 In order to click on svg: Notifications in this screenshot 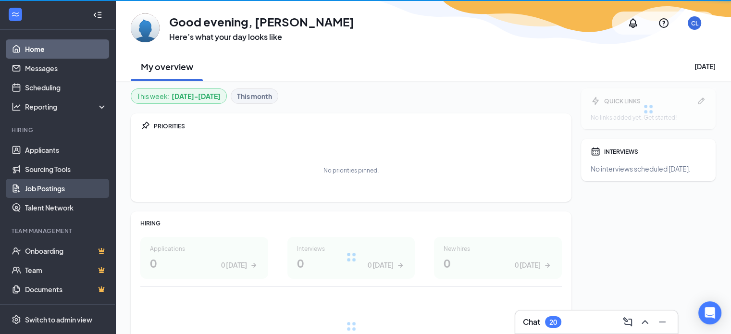, I will do `click(633, 23)`.